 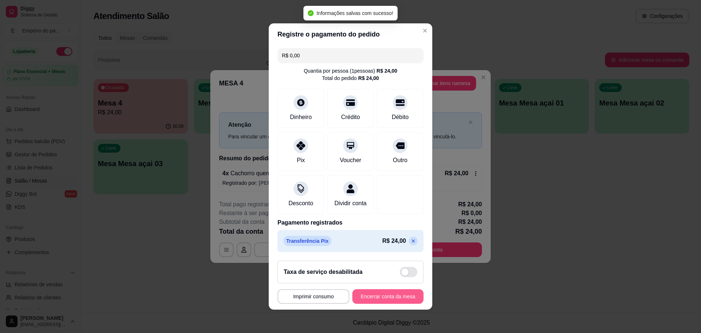 What do you see at coordinates (355, 13) in the screenshot?
I see `span: Informações salvas com sucesso!` at bounding box center [355, 13].